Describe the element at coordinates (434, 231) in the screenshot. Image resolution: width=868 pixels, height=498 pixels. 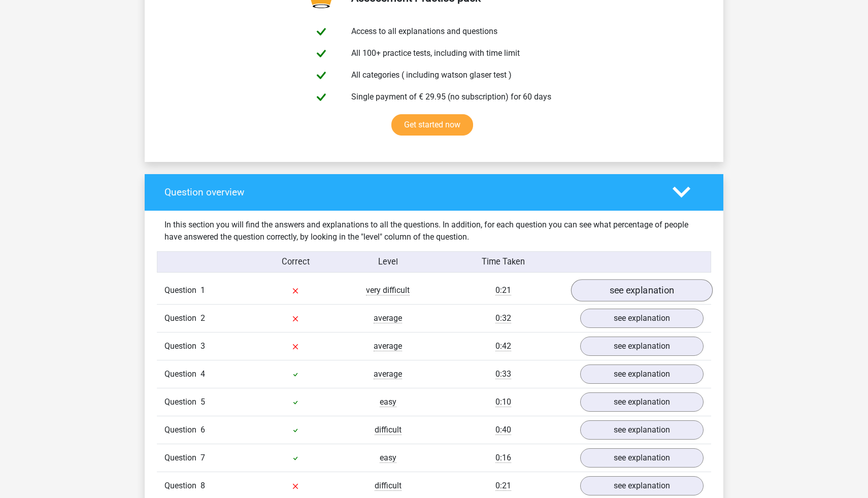
I see `div: In this section you will find the answers and explanations to all the questions. In addition, for...` at that location.